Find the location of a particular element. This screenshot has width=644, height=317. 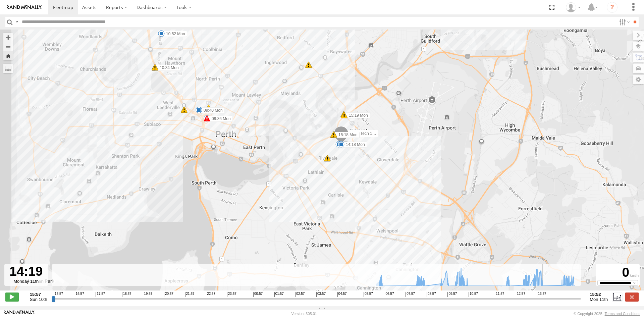

div: Version: 305.01 is located at coordinates (304, 314).